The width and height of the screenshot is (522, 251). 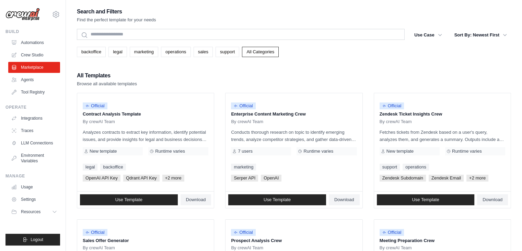 What do you see at coordinates (37, 239) in the screenshot?
I see `span: Logout` at bounding box center [37, 239].